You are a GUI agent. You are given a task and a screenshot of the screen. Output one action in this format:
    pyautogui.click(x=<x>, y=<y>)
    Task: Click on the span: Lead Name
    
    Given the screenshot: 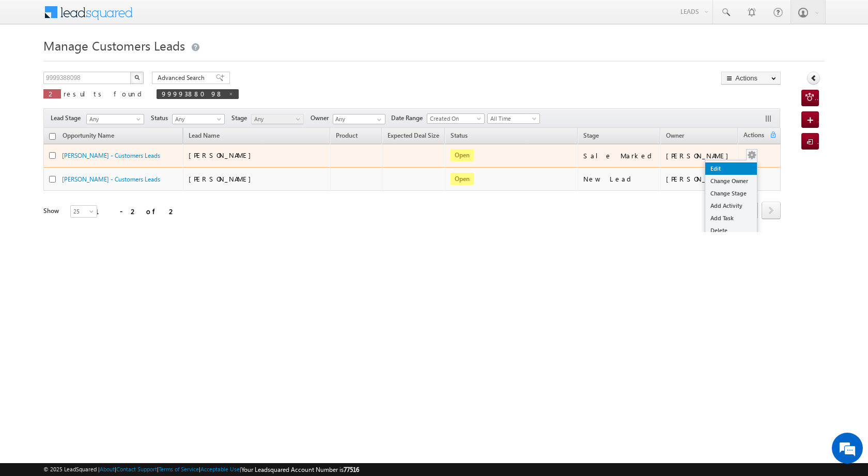 What is the action you would take?
    pyautogui.click(x=204, y=137)
    